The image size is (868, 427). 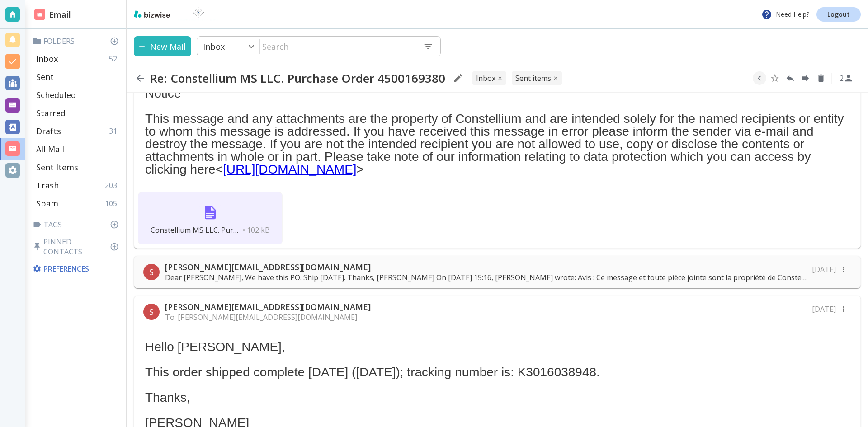 I want to click on img: BioTech International, so click(x=199, y=14).